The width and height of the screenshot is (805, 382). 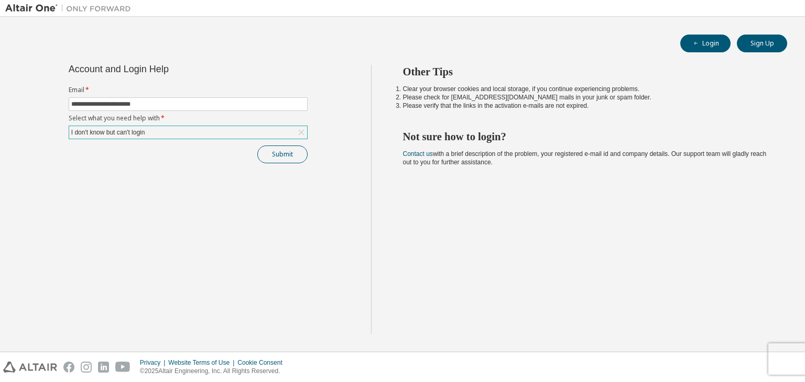 I want to click on div: Account and Login Help, so click(x=164, y=69).